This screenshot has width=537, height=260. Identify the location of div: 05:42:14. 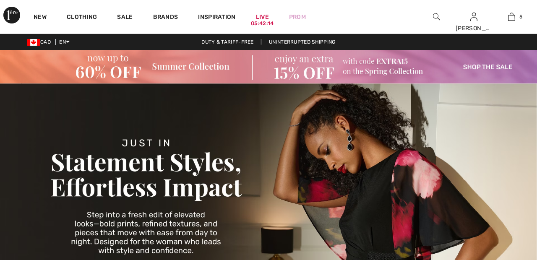
(262, 24).